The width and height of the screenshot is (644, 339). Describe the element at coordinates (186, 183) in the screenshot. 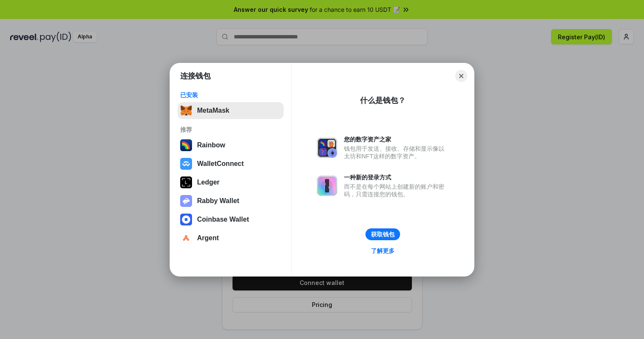

I see `img: svg+xml,%3Csvg%20xmlns%3D%22http%3A%2F%2Fwww.w3.org%2F2000%2Fsvg%22%20width%3D%2228%22%20height%3...` at that location.